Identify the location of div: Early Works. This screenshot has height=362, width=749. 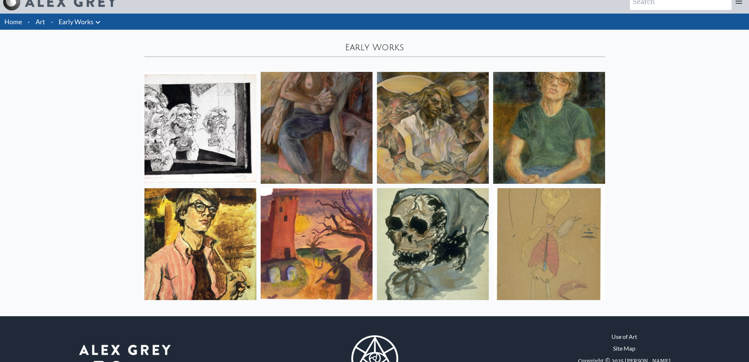
(375, 47).